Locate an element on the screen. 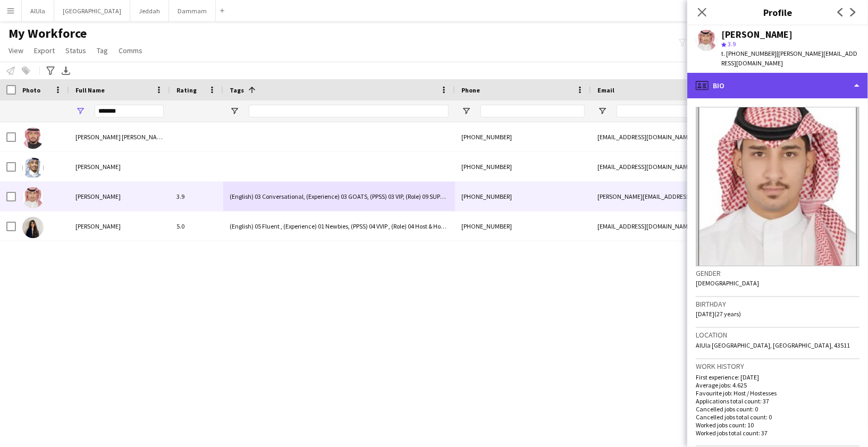 Image resolution: width=868 pixels, height=447 pixels. h3: Profile is located at coordinates (778, 13).